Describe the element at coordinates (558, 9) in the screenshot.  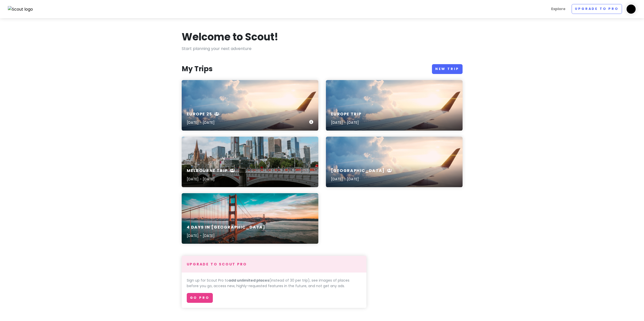
I see `a: Explore` at that location.